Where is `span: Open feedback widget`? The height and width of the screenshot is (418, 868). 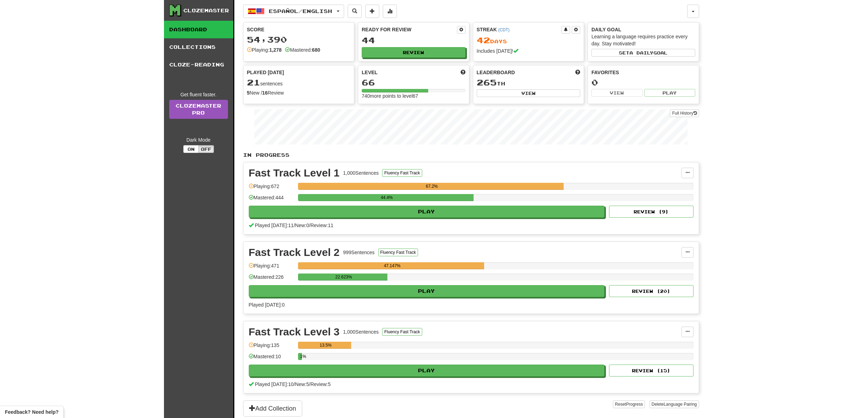
span: Open feedback widget is located at coordinates (31, 412).